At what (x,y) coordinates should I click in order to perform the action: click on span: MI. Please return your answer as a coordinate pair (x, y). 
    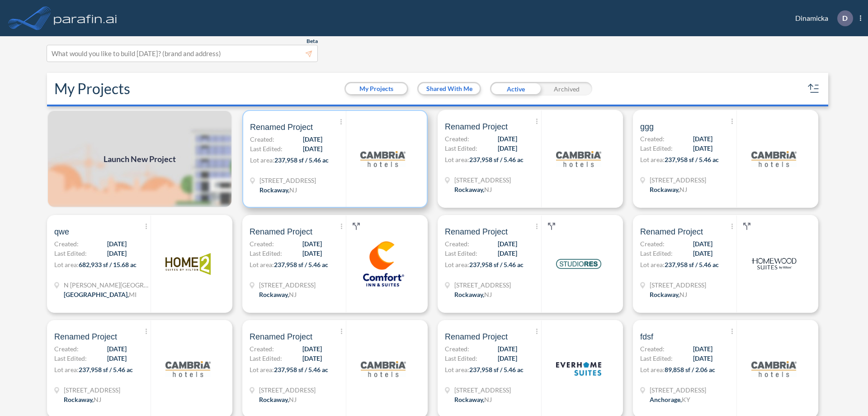
    Looking at the image, I should click on (132, 295).